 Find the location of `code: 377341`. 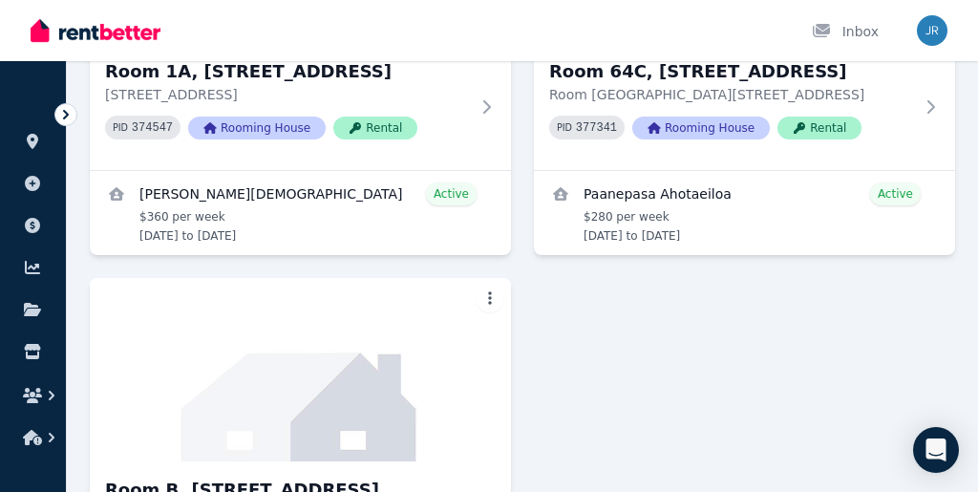

code: 377341 is located at coordinates (596, 128).